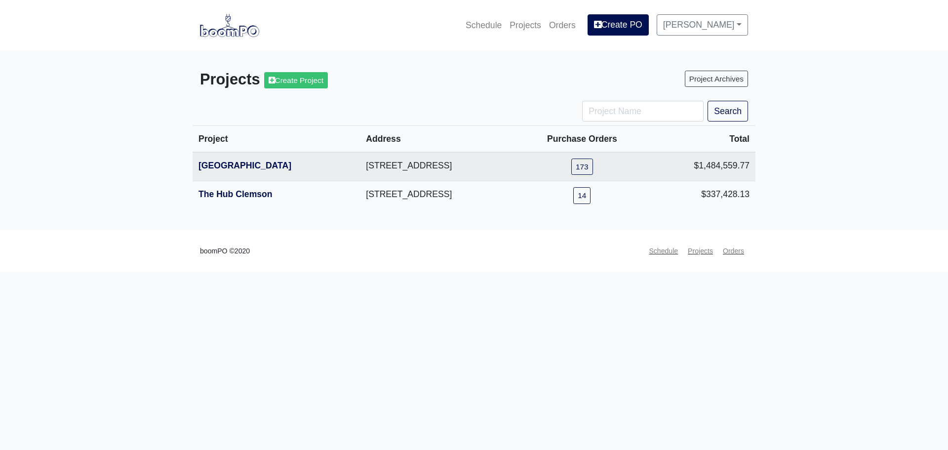 This screenshot has width=948, height=450. I want to click on button: Search, so click(728, 111).